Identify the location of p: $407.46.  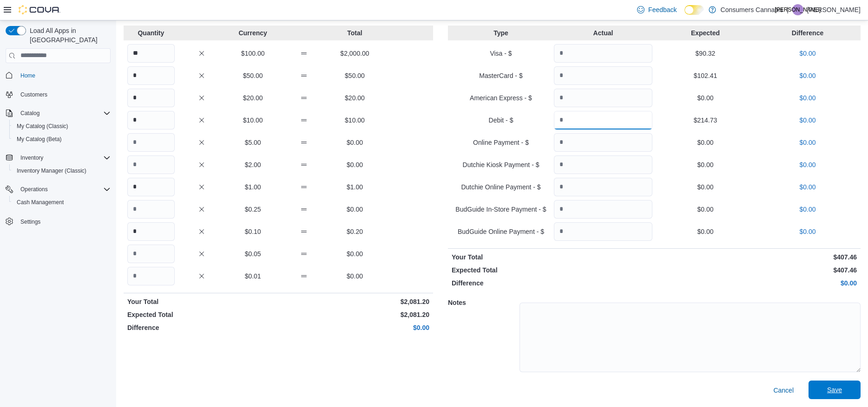
(756, 270).